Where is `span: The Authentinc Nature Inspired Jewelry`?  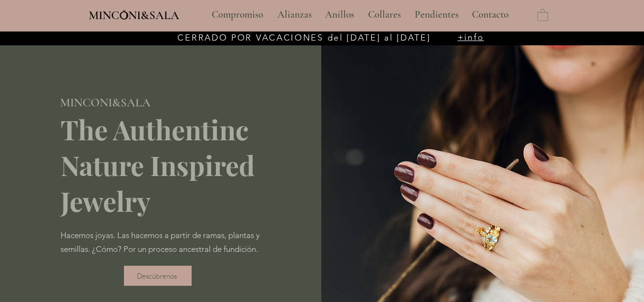 span: The Authentinc Nature Inspired Jewelry is located at coordinates (157, 165).